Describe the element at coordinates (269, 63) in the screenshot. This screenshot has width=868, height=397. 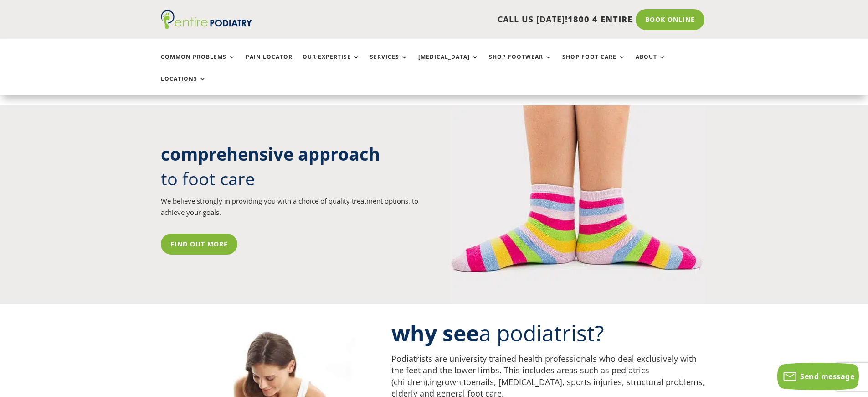
I see `a: Pain Locator` at that location.